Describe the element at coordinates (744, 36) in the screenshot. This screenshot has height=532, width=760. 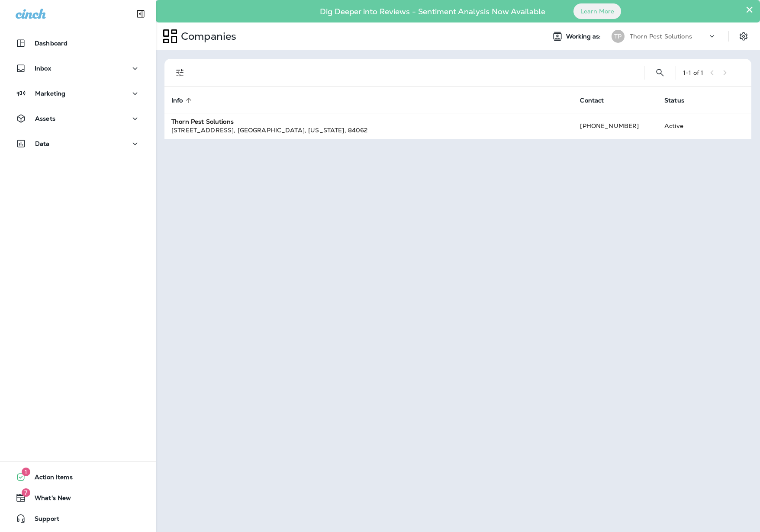
I see `button: Settings` at that location.